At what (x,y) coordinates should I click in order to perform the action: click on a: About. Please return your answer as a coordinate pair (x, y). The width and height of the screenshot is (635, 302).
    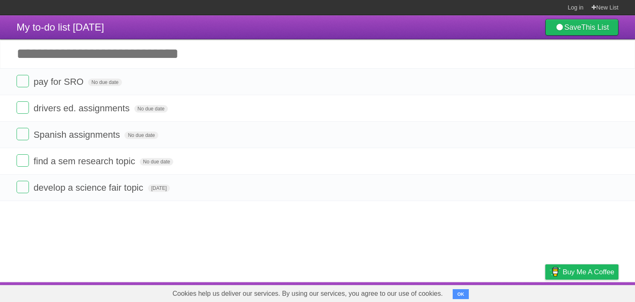
    Looking at the image, I should click on (444, 292).